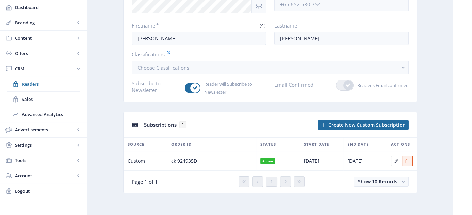  What do you see at coordinates (45, 53) in the screenshot?
I see `span: Offers` at bounding box center [45, 53].